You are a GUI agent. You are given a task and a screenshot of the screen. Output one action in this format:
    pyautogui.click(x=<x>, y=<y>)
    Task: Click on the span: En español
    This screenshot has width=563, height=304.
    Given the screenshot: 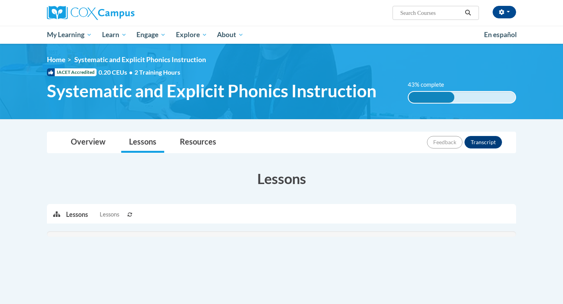 What is the action you would take?
    pyautogui.click(x=500, y=34)
    